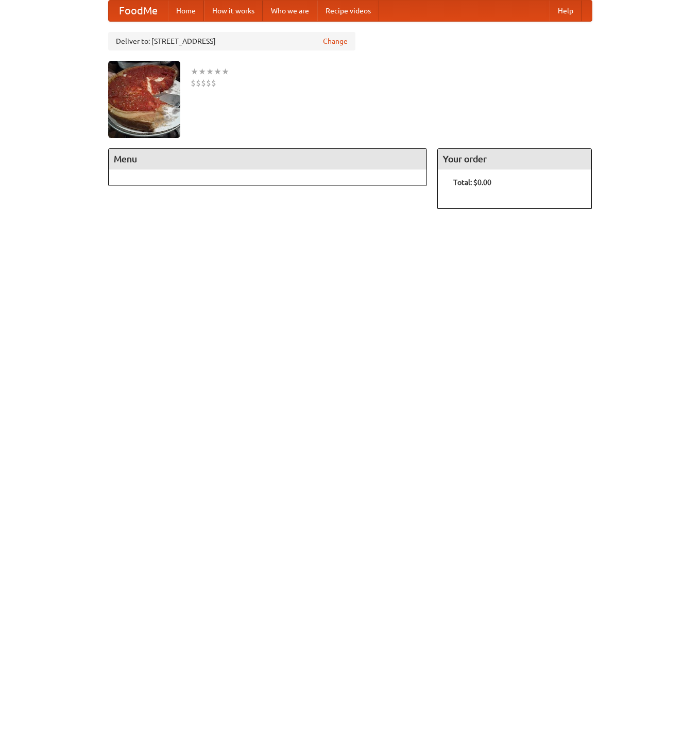  I want to click on img: angular.jpg, so click(144, 99).